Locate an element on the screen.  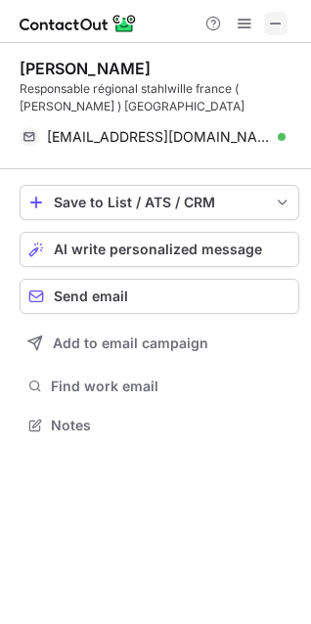
button: Add to email campaign is located at coordinates (159, 343).